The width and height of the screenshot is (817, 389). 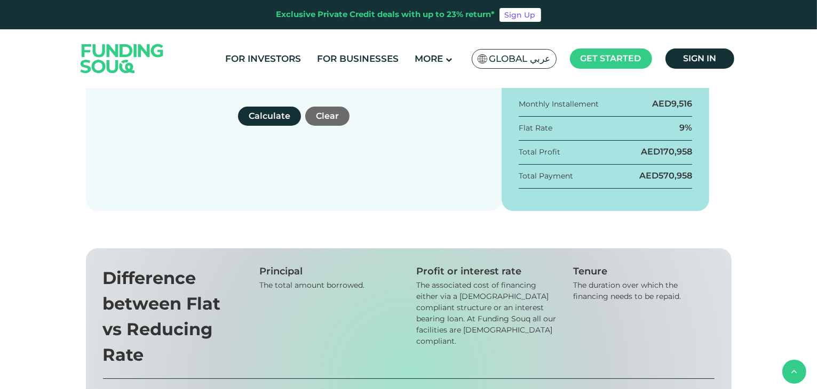 What do you see at coordinates (327, 116) in the screenshot?
I see `button: Clear` at bounding box center [327, 116].